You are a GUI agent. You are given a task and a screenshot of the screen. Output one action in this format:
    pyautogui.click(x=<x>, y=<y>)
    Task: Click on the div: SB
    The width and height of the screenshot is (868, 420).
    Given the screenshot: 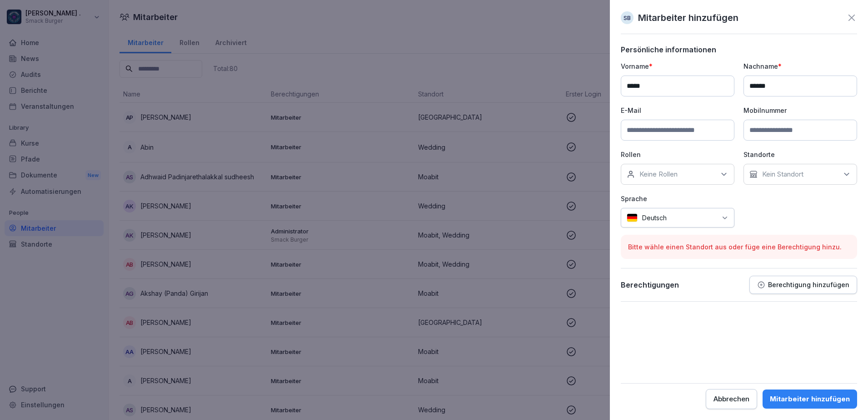 What is the action you would take?
    pyautogui.click(x=628, y=18)
    